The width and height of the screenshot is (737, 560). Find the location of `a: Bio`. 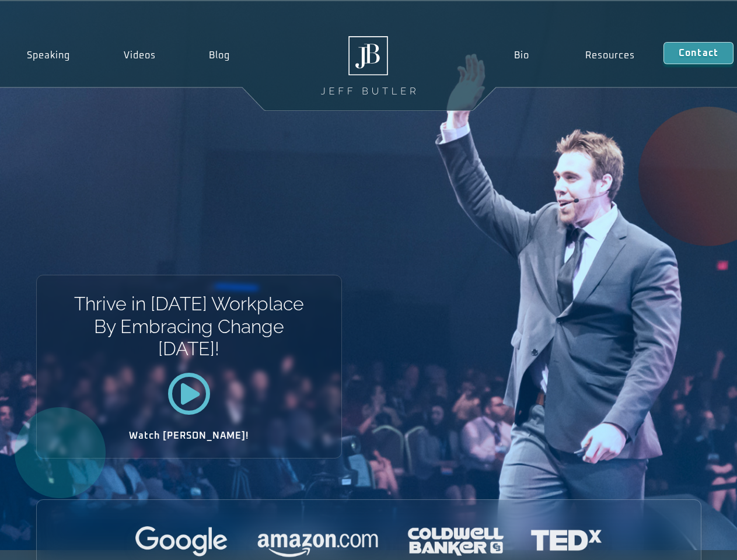

a: Bio is located at coordinates (521, 56).